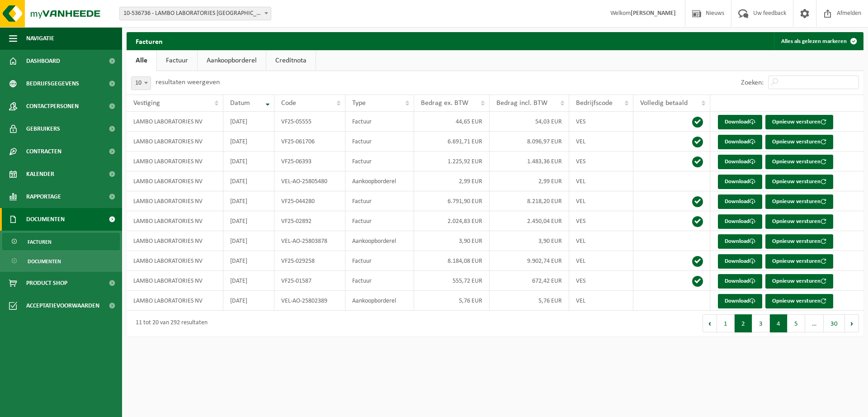 The image size is (868, 417). What do you see at coordinates (452, 241) in the screenshot?
I see `td: 3,90 EUR` at bounding box center [452, 241].